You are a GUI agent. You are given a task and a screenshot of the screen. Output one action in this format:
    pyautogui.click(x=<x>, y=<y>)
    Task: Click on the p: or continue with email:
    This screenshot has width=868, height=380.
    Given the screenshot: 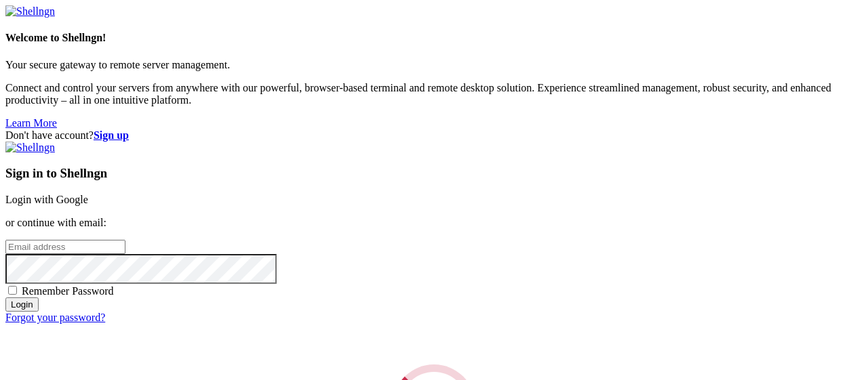 What is the action you would take?
    pyautogui.click(x=434, y=223)
    